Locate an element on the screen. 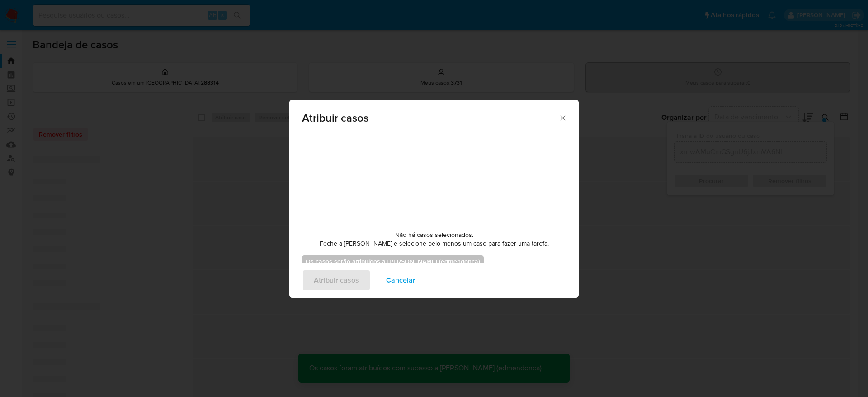 This screenshot has height=397, width=868. span: Cancelar is located at coordinates (401, 280).